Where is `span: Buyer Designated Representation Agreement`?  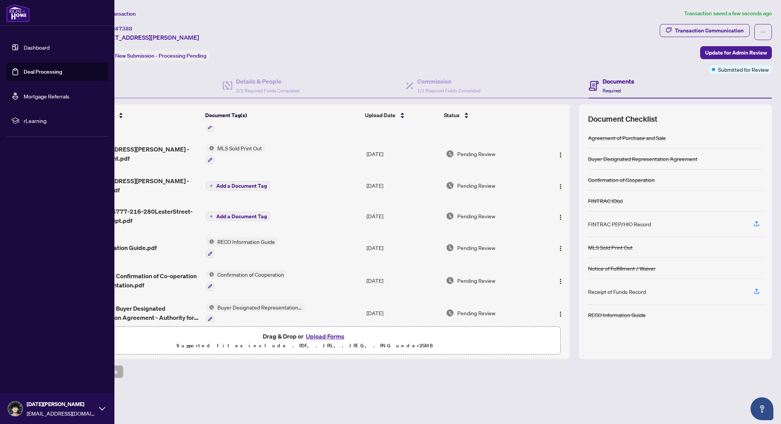 span: Buyer Designated Representation Agreement is located at coordinates (259, 307).